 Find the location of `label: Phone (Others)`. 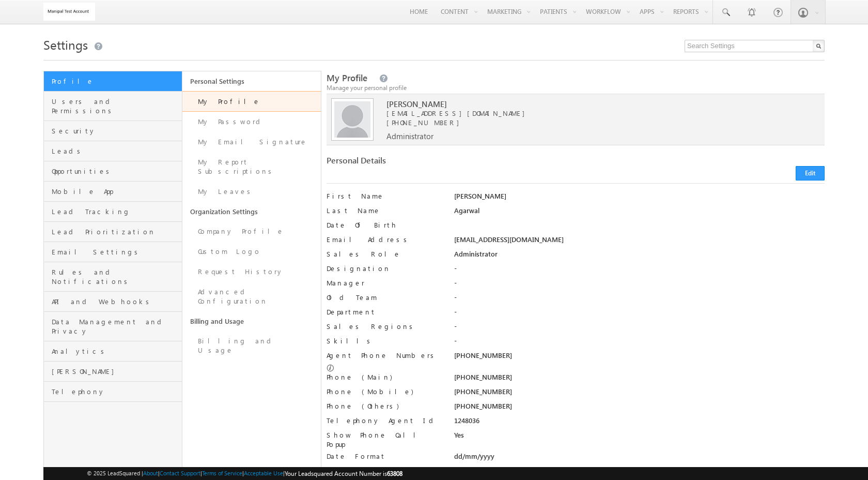

label: Phone (Others) is located at coordinates (384, 406).